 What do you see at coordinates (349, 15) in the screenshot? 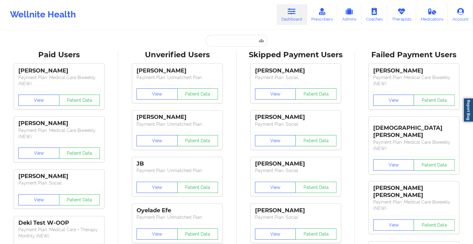
I see `a: Admins` at bounding box center [349, 15].